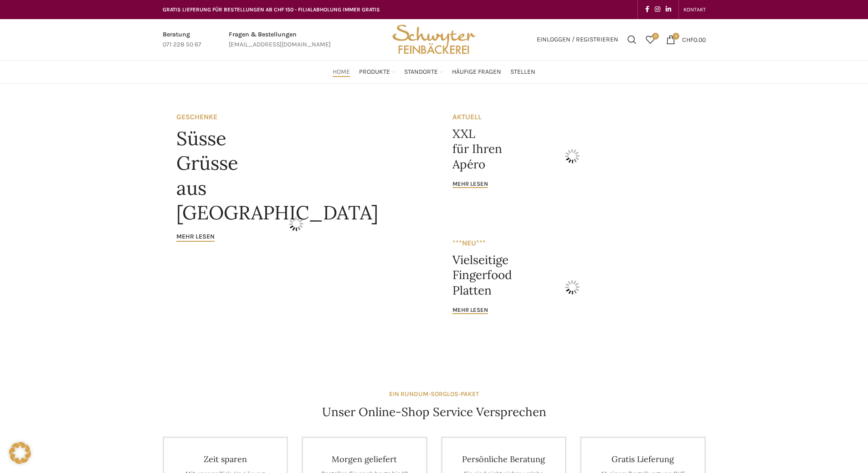 The height and width of the screenshot is (473, 868). Describe the element at coordinates (523, 72) in the screenshot. I see `span: Stellen` at that location.